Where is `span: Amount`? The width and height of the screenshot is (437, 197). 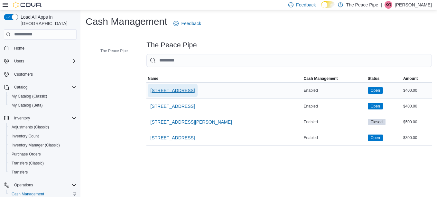 span: Amount is located at coordinates (410, 78).